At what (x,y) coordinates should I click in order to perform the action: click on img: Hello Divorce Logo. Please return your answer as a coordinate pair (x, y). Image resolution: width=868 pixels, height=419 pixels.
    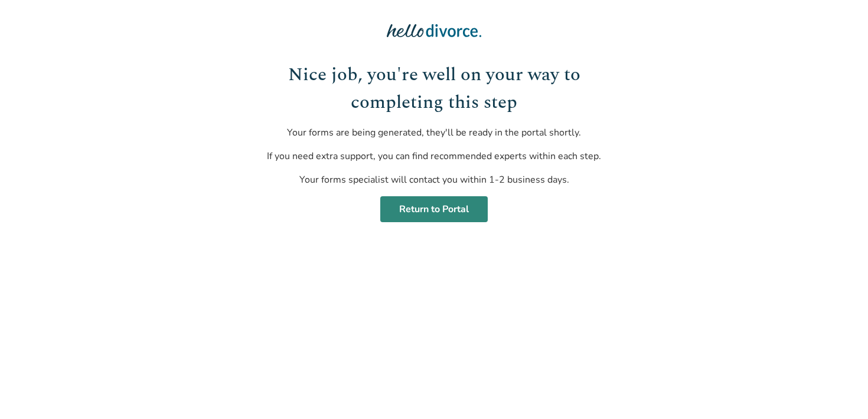
    Looking at the image, I should click on (434, 31).